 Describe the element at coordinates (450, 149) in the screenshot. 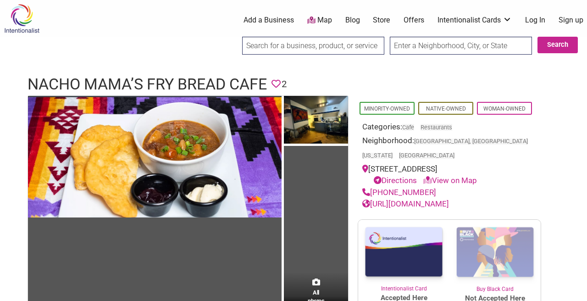

I see `div: Neighborhood:` at that location.